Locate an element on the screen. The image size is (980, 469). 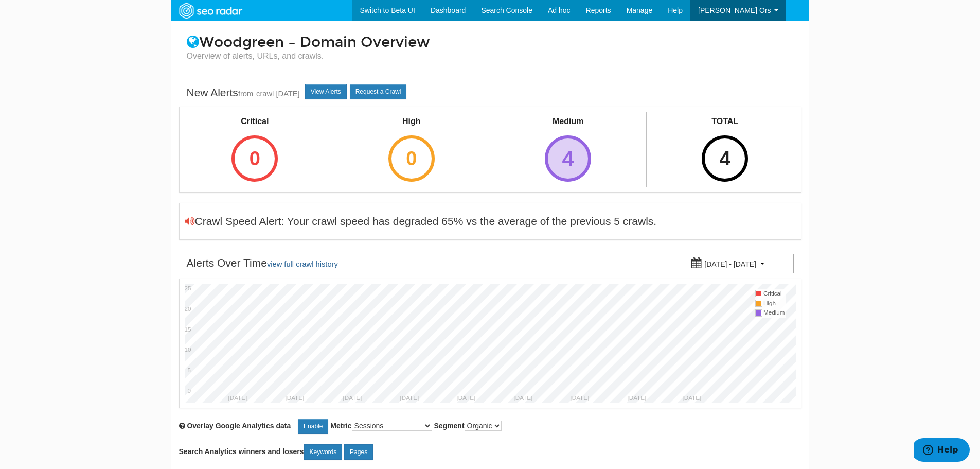
select: Segment is located at coordinates (483, 426).